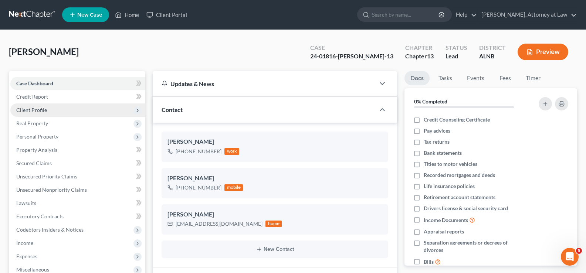  I want to click on button: New Contact, so click(275, 250).